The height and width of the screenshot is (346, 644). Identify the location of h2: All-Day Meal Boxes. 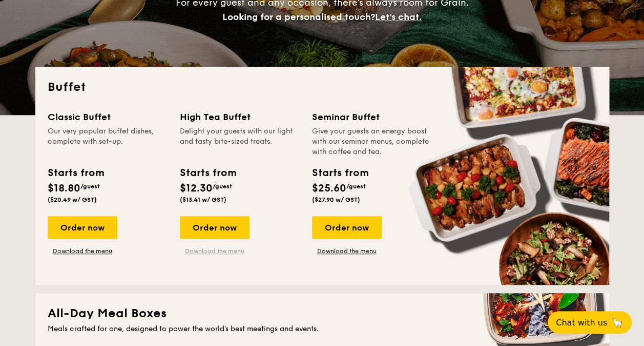
(323, 313).